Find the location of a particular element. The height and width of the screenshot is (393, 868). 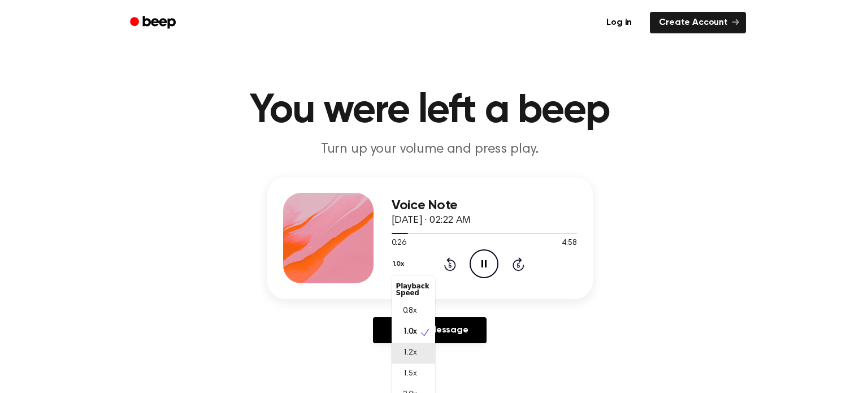

div: Playback Speed is located at coordinates (413, 290).